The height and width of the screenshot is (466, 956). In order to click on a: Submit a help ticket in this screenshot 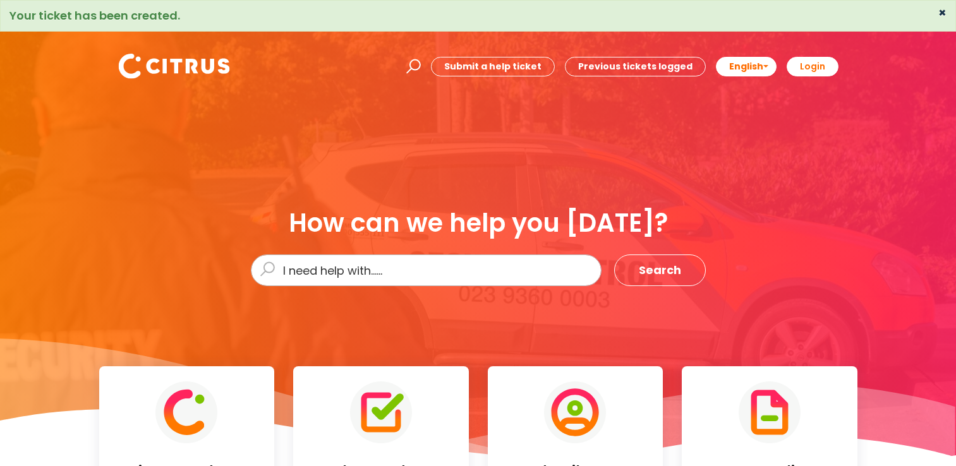, I will do `click(493, 66)`.